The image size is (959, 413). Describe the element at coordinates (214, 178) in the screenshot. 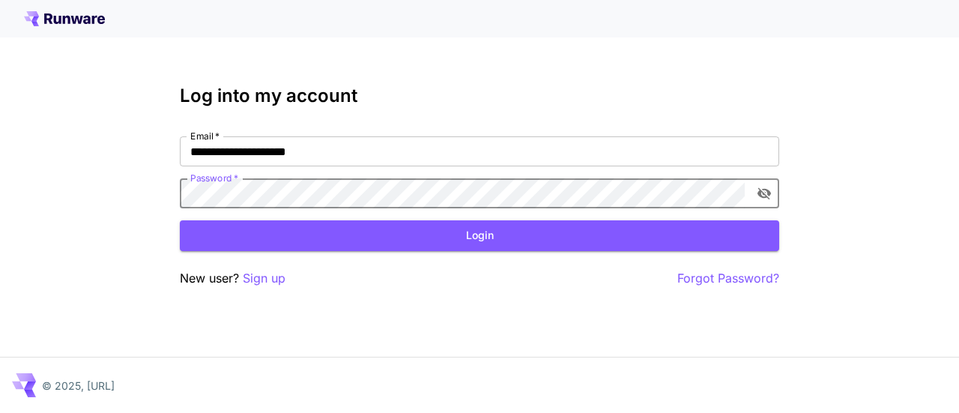

I see `label: Password` at that location.